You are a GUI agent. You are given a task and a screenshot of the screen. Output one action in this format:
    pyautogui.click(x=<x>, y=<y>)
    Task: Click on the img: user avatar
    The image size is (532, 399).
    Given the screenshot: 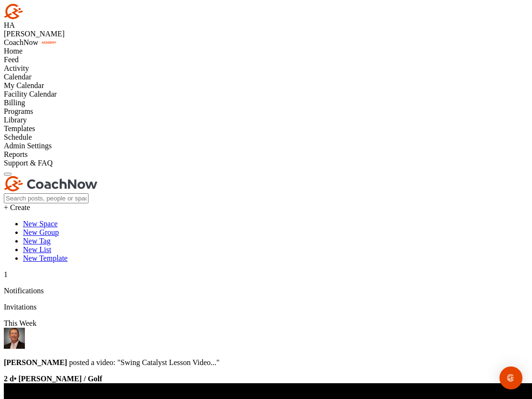 What is the action you would take?
    pyautogui.click(x=14, y=338)
    